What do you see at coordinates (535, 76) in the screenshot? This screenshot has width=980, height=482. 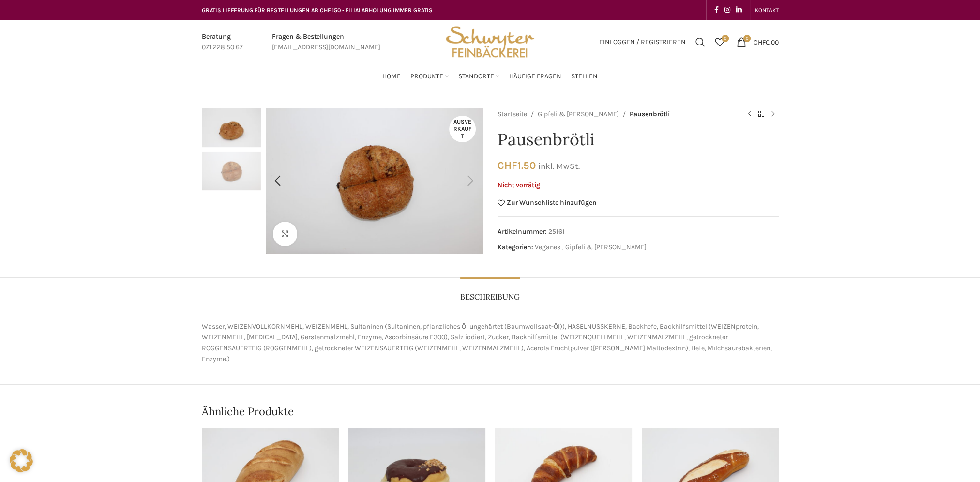 I see `a: Häufige Fragen` at bounding box center [535, 76].